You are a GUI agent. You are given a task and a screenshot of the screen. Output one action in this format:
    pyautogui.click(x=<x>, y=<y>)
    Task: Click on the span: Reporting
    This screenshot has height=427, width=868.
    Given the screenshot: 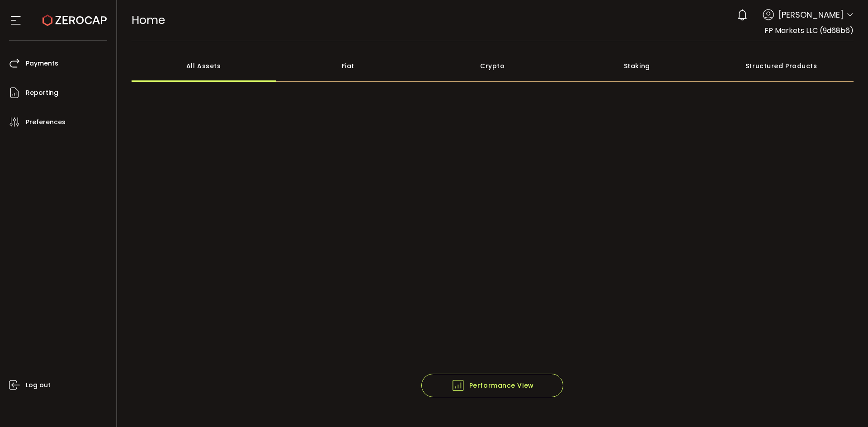 What is the action you would take?
    pyautogui.click(x=42, y=93)
    